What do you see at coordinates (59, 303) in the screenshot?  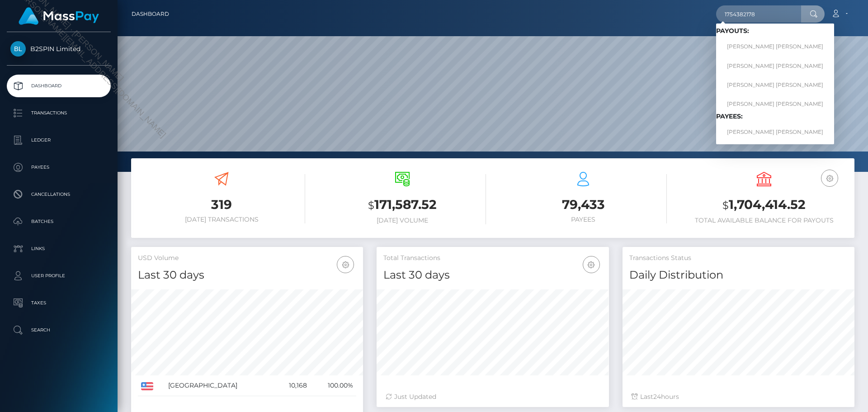 I see `p: Taxes` at bounding box center [59, 303].